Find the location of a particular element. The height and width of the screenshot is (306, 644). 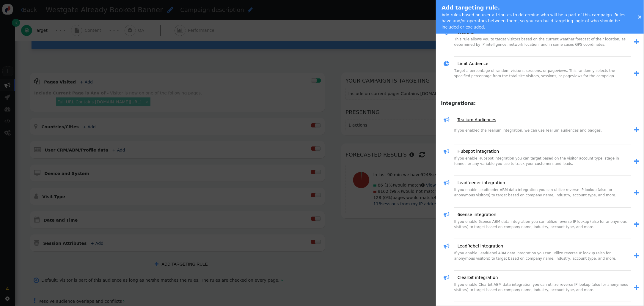

div: If you enable Leadfeeder ABM data integration you can utilize reverse IP lookup (also for anonymo... is located at coordinates (543, 197).